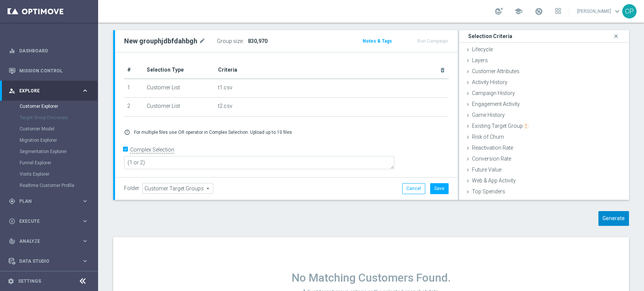 The height and width of the screenshot is (291, 644). What do you see at coordinates (258, 41) in the screenshot?
I see `span: 830,970` at bounding box center [258, 41].